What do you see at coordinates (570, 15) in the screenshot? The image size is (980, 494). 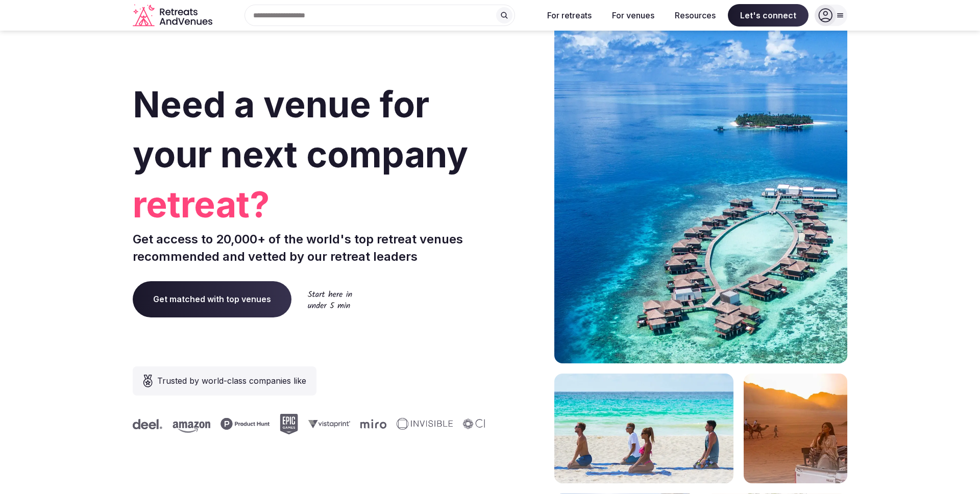 I see `button: For retreats` at bounding box center [570, 15].